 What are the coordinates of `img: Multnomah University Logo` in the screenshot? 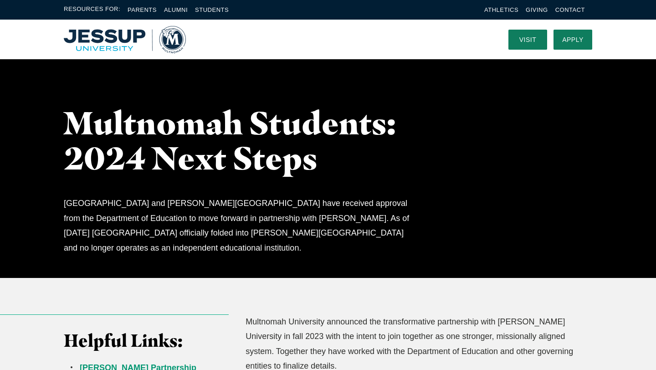 It's located at (125, 40).